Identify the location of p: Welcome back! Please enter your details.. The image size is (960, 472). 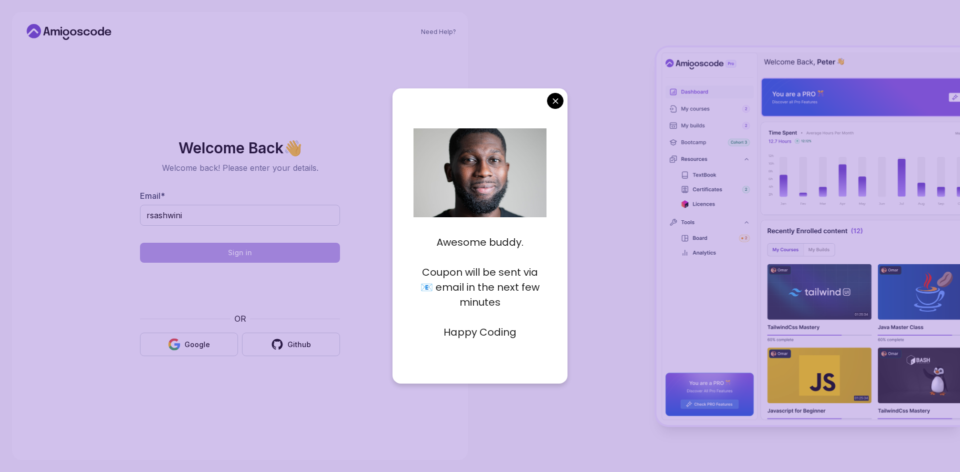
(240, 168).